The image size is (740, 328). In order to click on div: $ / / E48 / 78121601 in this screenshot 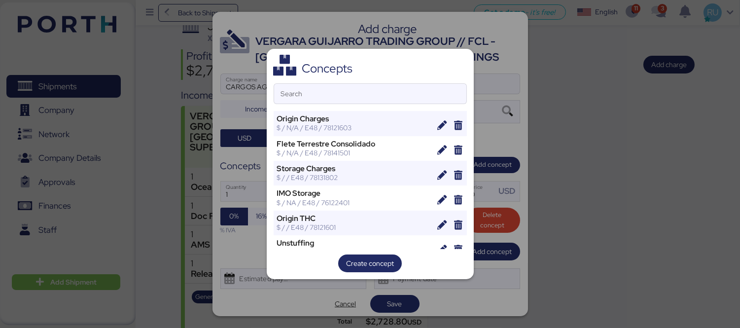, I will do `click(353, 227)`.